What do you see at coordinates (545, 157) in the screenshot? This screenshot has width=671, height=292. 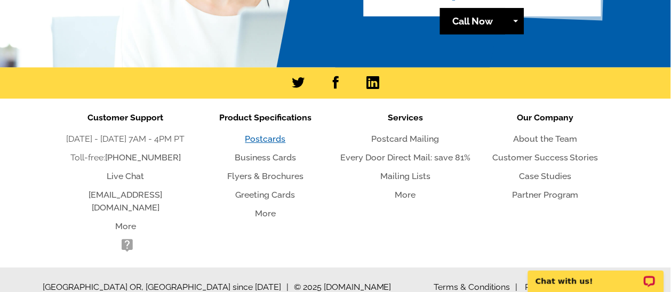 I see `a: Customer Success Stories` at bounding box center [545, 157].